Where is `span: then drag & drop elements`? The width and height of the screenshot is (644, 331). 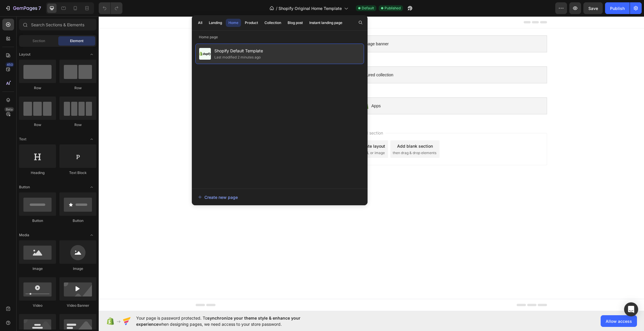
span: then drag & drop elements is located at coordinates (316, 136).